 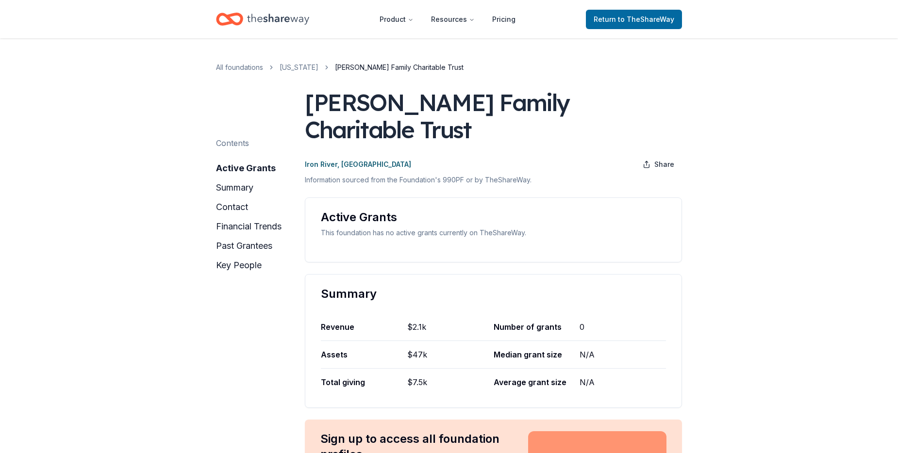 I want to click on div: $47k, so click(x=450, y=355).